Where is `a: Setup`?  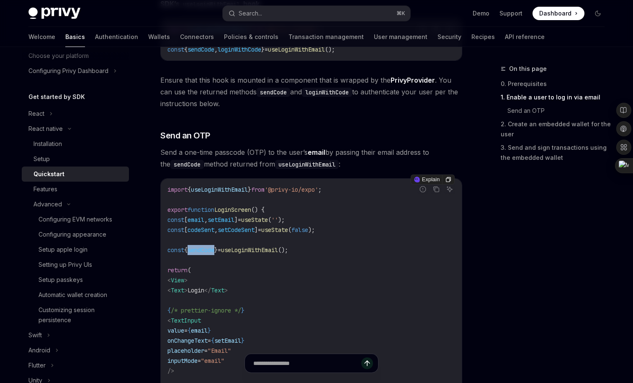
a: Setup is located at coordinates (75, 159).